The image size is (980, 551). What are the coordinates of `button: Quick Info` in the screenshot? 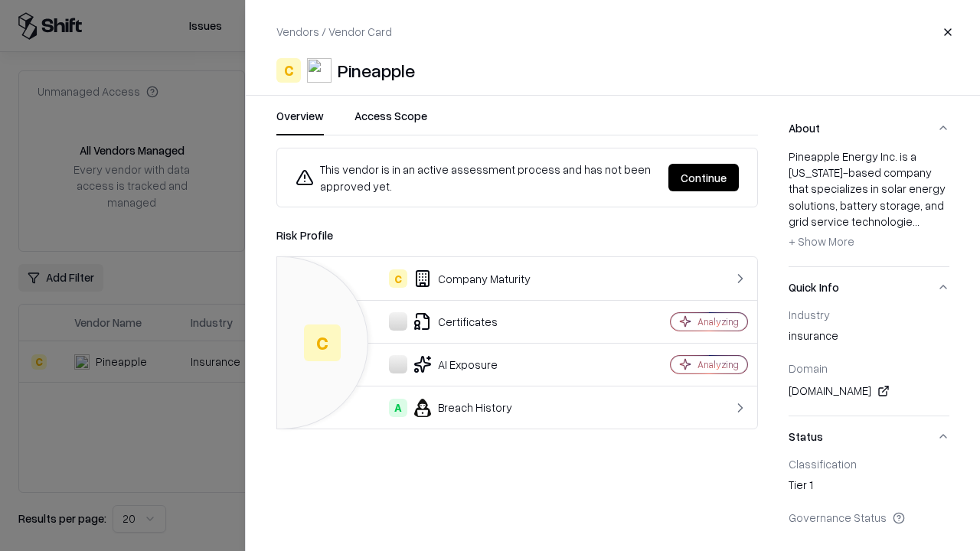 It's located at (870, 287).